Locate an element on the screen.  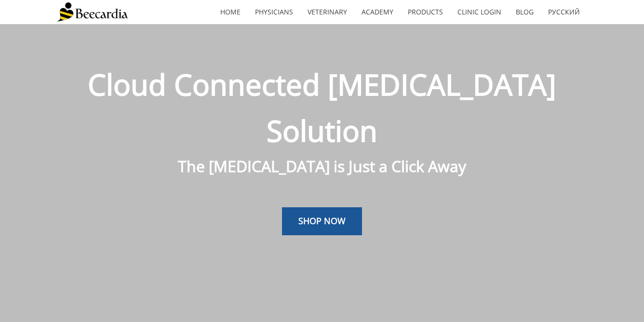
span: SHOP NOW is located at coordinates (322, 221).